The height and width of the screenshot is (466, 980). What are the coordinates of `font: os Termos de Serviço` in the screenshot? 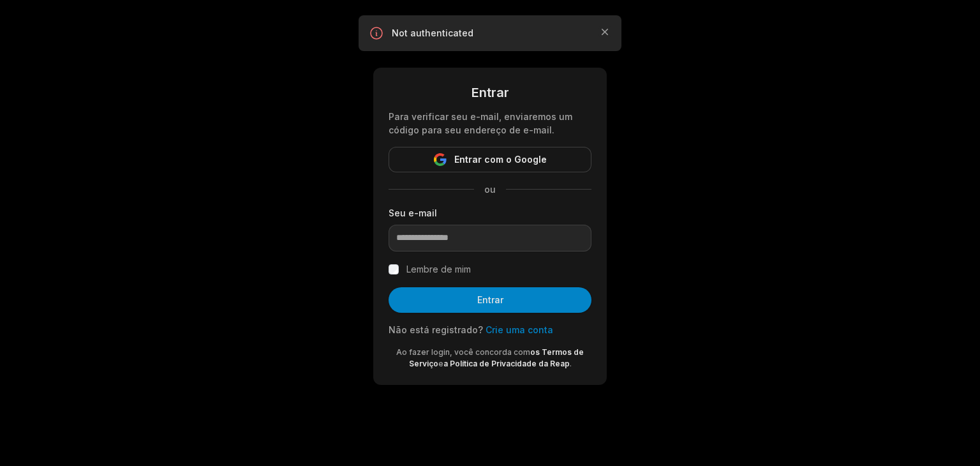 It's located at (496, 358).